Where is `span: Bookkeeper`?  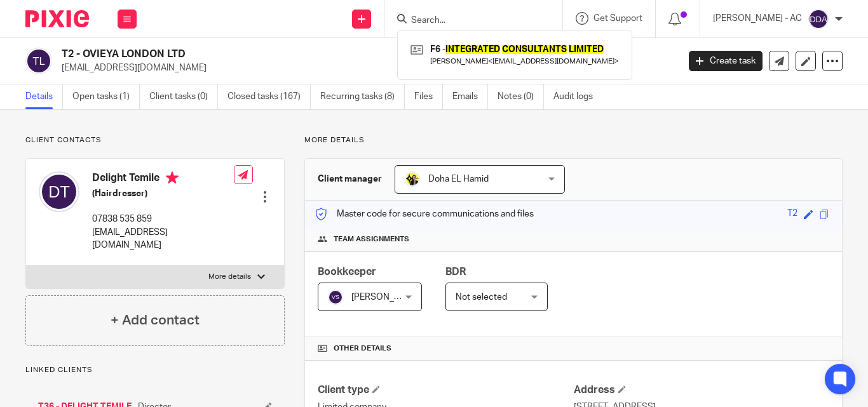 span: Bookkeeper is located at coordinates (347, 272).